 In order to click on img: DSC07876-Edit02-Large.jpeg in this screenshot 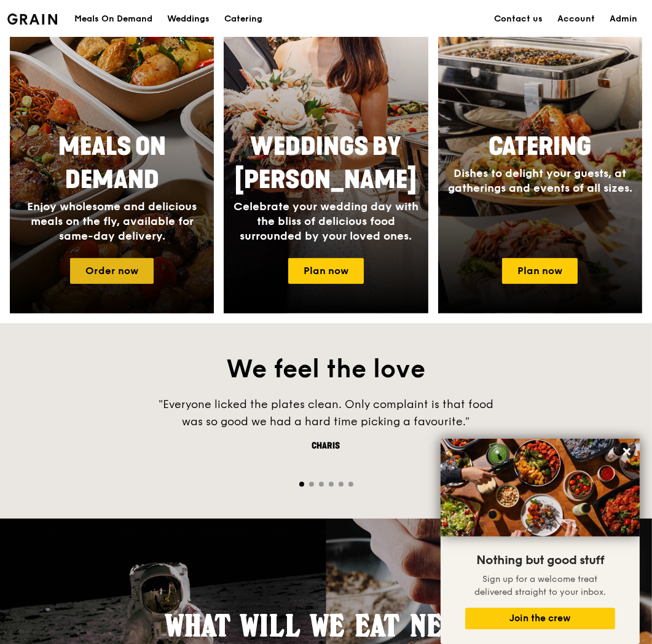, I will do `click(540, 487)`.